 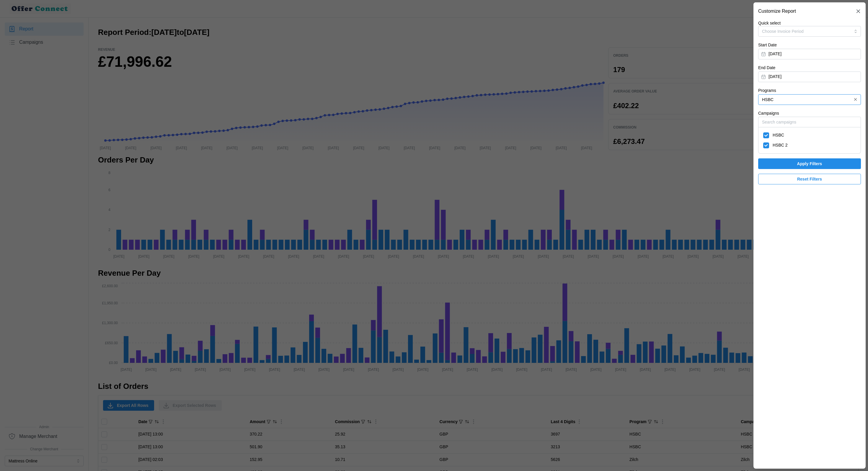 What do you see at coordinates (810, 179) in the screenshot?
I see `span: Reset Filters` at bounding box center [810, 179].